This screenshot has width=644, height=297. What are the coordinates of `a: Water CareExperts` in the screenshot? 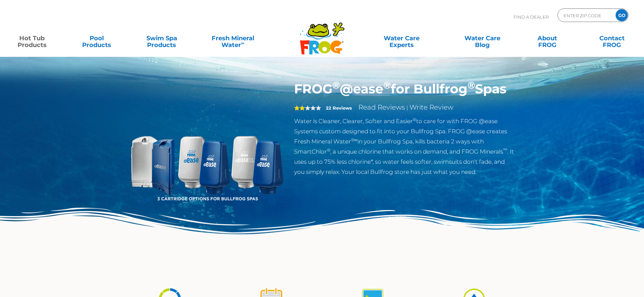 It's located at (402, 38).